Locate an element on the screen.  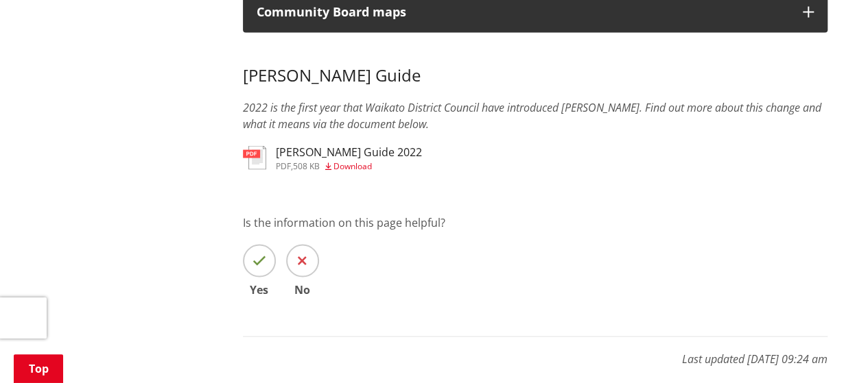
p: Is the information on this page helpful? is located at coordinates (535, 223).